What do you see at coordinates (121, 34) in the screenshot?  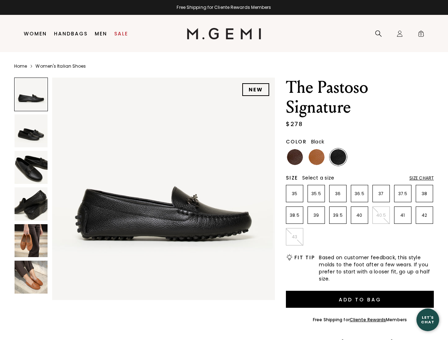 I see `a: Sale` at bounding box center [121, 34].